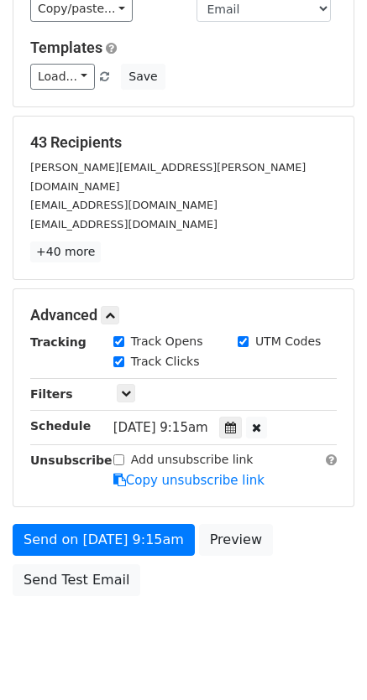 Image resolution: width=367 pixels, height=700 pixels. What do you see at coordinates (165, 362) in the screenshot?
I see `label: Track Clicks` at bounding box center [165, 362].